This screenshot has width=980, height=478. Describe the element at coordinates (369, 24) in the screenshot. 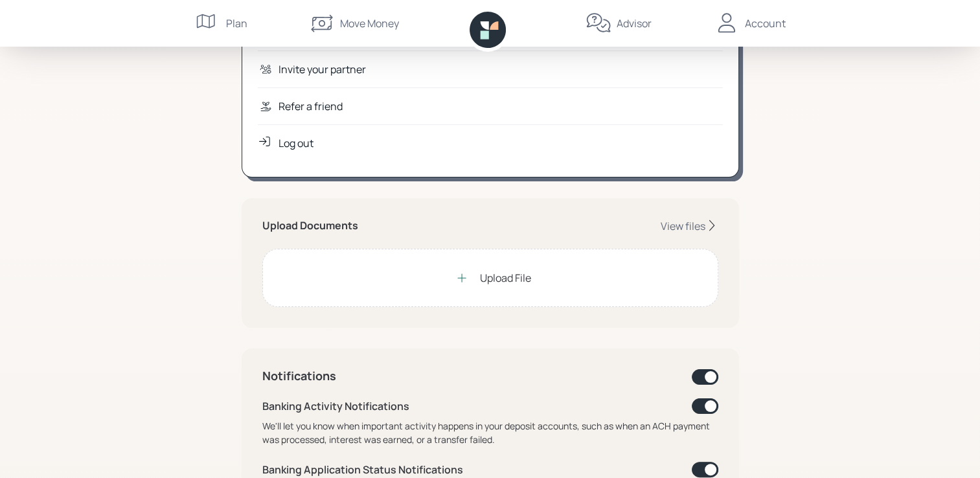

I see `div: Move Money` at that location.